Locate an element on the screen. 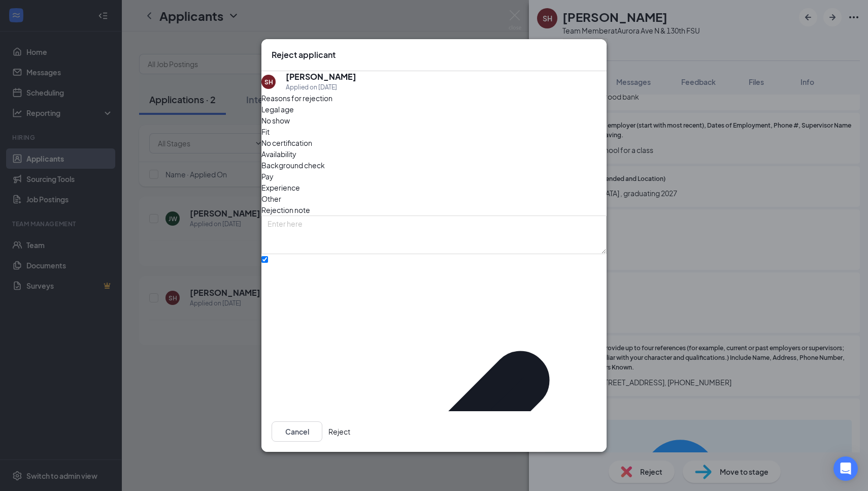 Image resolution: width=868 pixels, height=491 pixels. span: Legal age is located at coordinates (278, 109).